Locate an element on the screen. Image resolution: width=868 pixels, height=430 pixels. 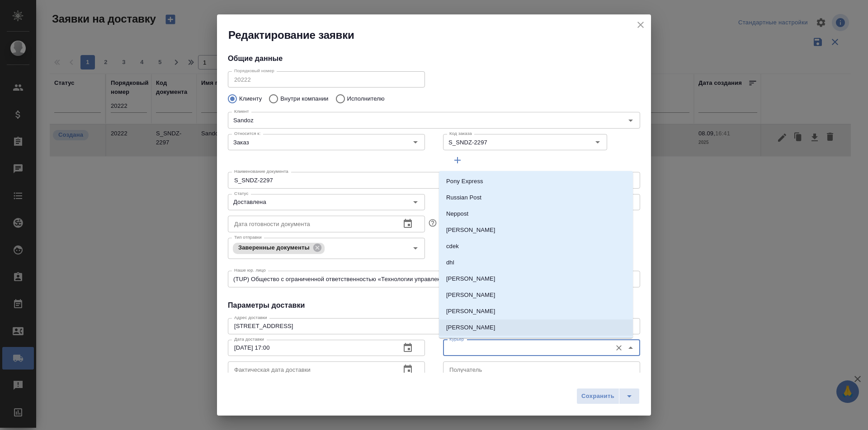
p: Исполнителю is located at coordinates (366, 99).